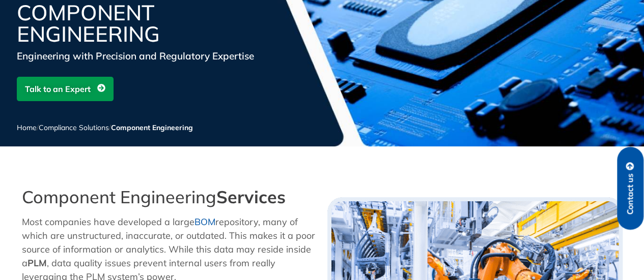  Describe the element at coordinates (74, 128) in the screenshot. I see `a: Compliance Solutions` at that location.